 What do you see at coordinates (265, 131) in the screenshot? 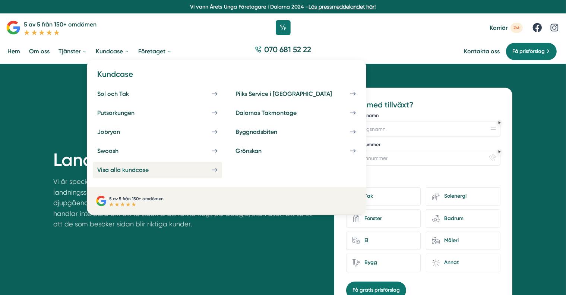
I see `div: Byggnadsbiten` at bounding box center [265, 131].